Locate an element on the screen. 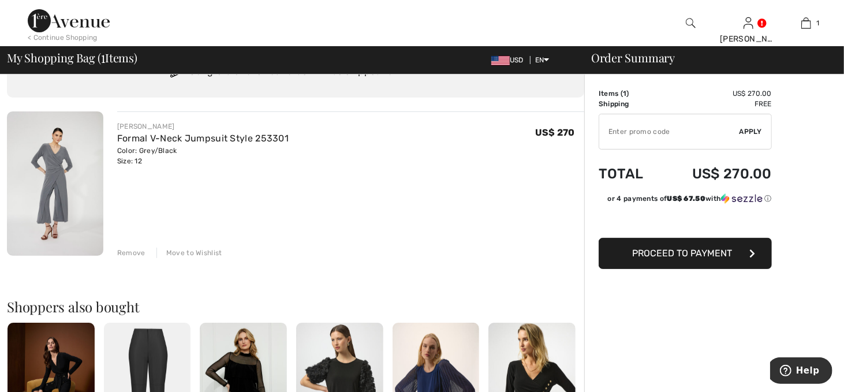  div: or 4 payments ofUS$ 67.50withSezzle Click to learn more about Sezzle is located at coordinates (685, 200).